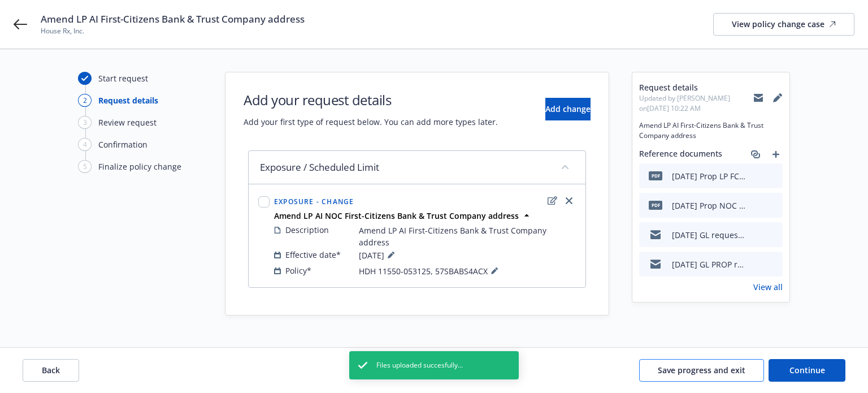 This screenshot has height=393, width=868. I want to click on span: Policy*, so click(299, 270).